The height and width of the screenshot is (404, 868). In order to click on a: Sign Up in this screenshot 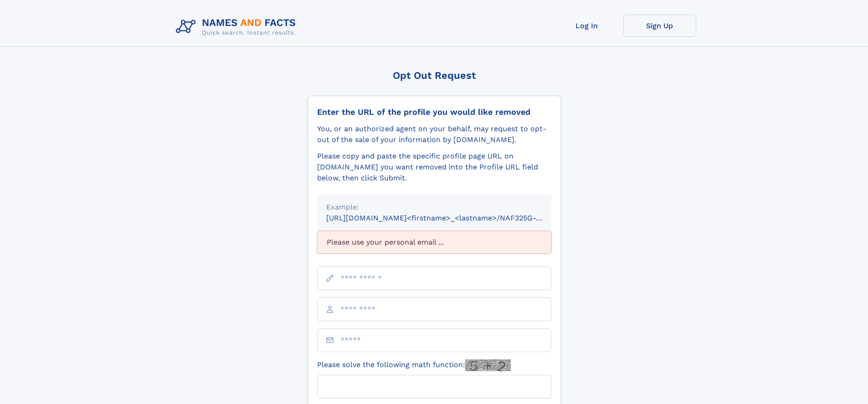, I will do `click(659, 26)`.